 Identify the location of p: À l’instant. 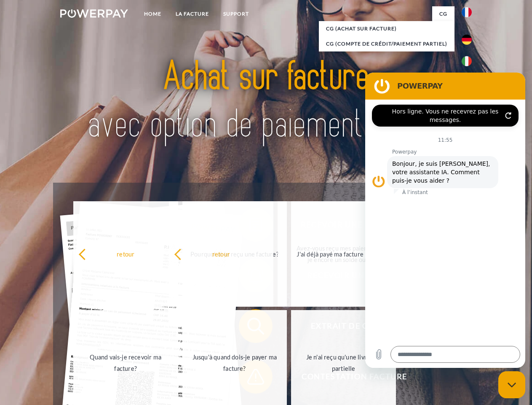
(50, 120).